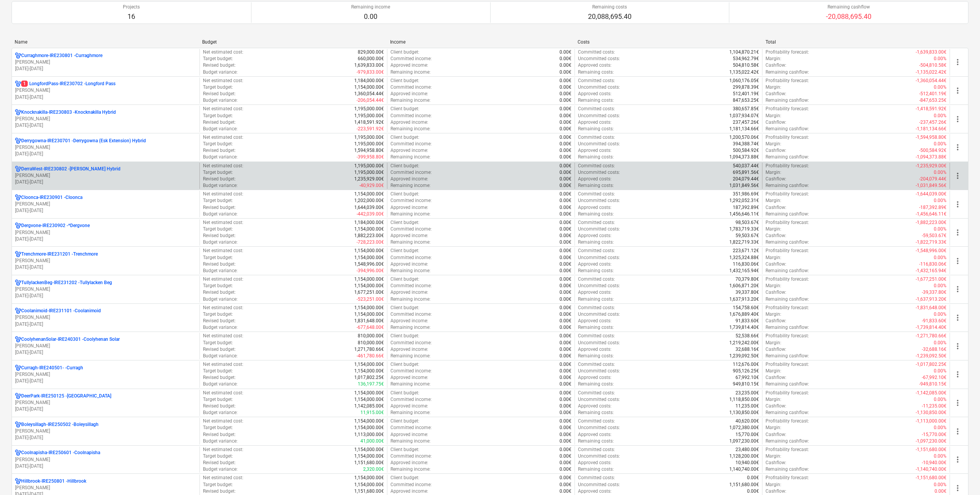 The width and height of the screenshot is (980, 495). What do you see at coordinates (371, 186) in the screenshot?
I see `p: -40,929.00€` at bounding box center [371, 186].